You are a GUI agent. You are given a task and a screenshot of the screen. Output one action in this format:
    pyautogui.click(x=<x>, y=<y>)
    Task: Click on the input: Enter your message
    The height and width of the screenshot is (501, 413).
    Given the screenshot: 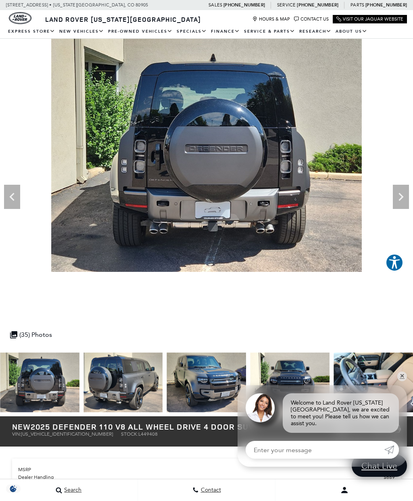 What is the action you would take?
    pyautogui.click(x=315, y=450)
    